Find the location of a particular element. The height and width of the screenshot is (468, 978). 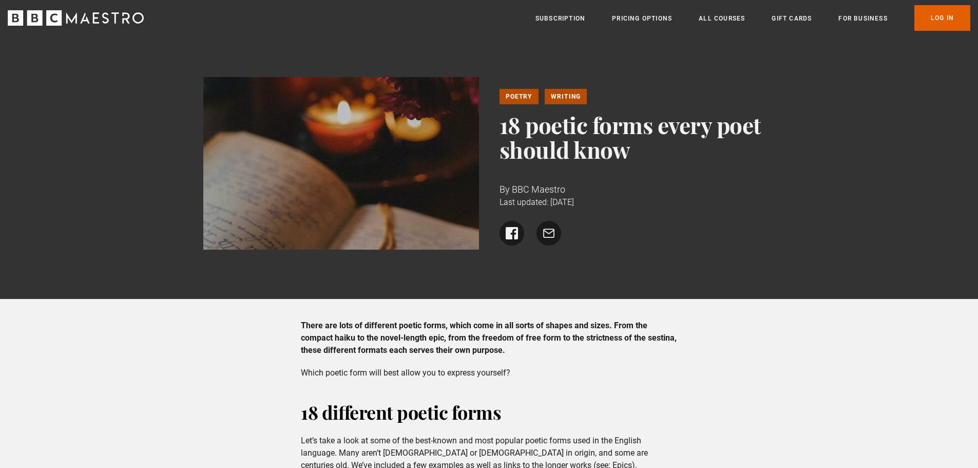

a: Poetry is located at coordinates (519, 97).